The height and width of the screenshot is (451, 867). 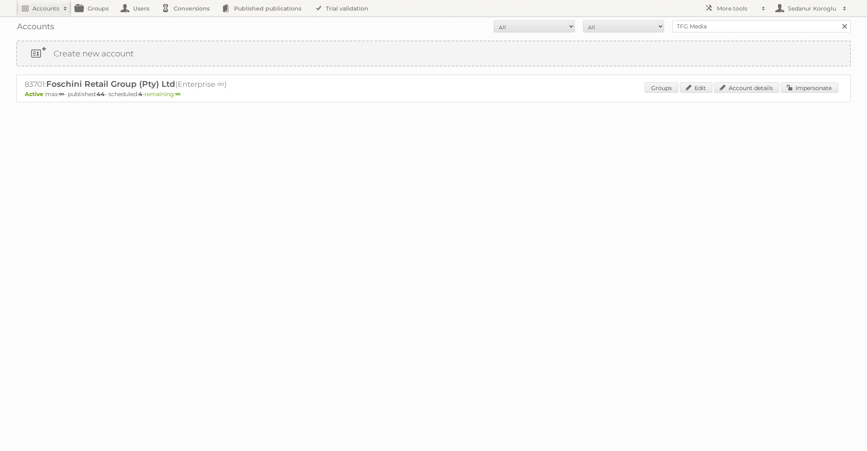 I want to click on span: Foschini Retail Group (Pty) Ltd, so click(x=111, y=84).